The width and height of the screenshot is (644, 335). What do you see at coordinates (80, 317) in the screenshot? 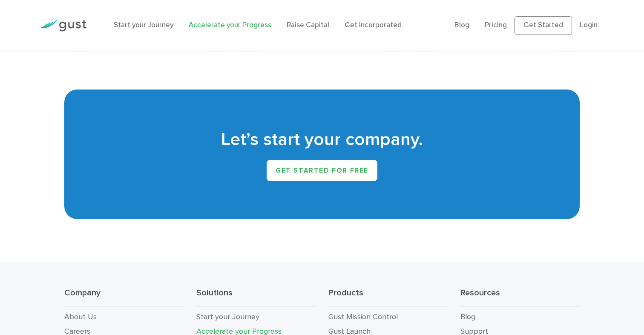
I see `a: About Us` at bounding box center [80, 317].